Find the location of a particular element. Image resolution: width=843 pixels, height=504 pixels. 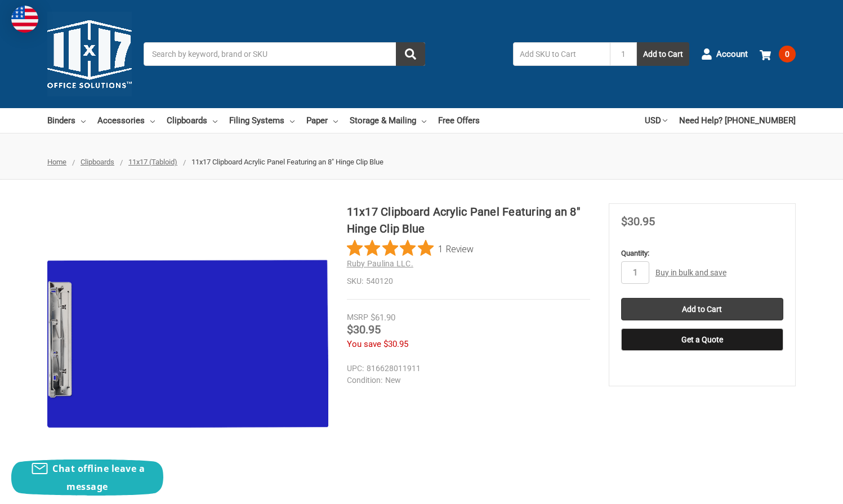

input: Add SKU to Cart is located at coordinates (562, 54).